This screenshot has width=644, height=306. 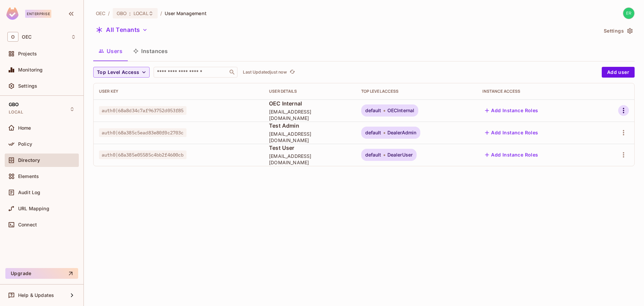 What do you see at coordinates (27, 225) in the screenshot?
I see `span: Connect` at bounding box center [27, 225].